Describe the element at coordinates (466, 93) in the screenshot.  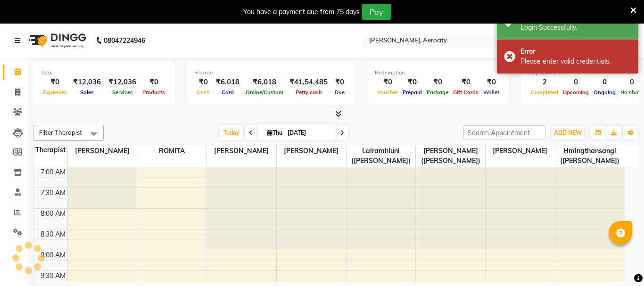
I see `span: Gift Cards` at that location.